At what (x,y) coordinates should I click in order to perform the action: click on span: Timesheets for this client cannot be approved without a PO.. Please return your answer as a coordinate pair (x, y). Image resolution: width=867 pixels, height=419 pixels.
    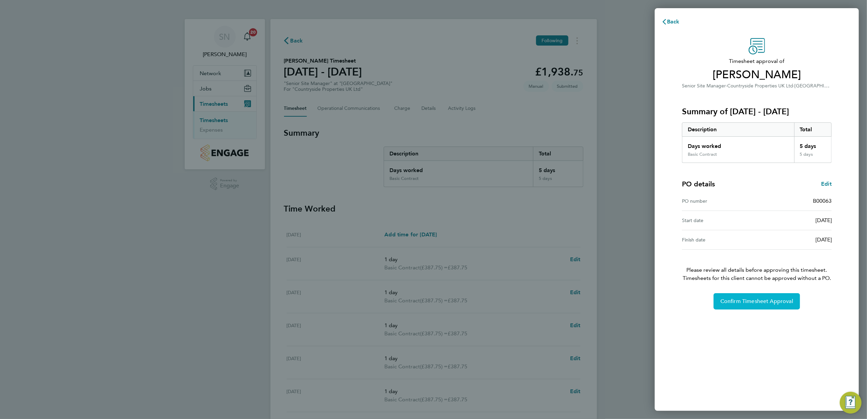
    Looking at the image, I should click on (757, 278).